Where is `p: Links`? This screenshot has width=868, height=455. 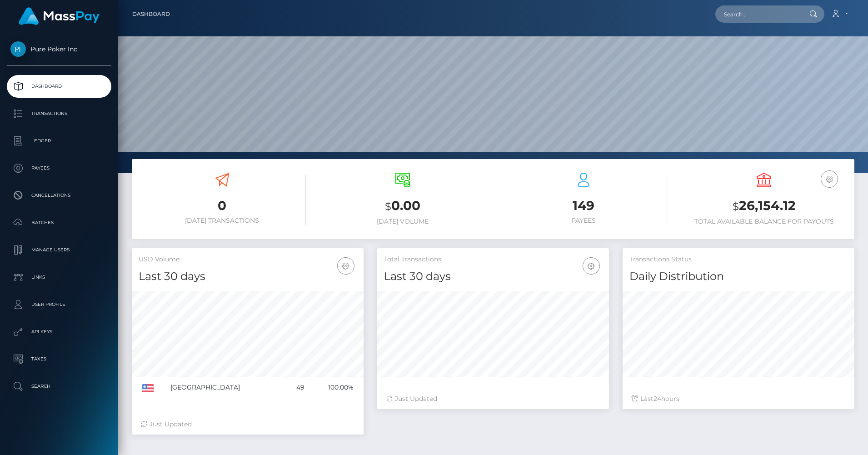
p: Links is located at coordinates (59, 277).